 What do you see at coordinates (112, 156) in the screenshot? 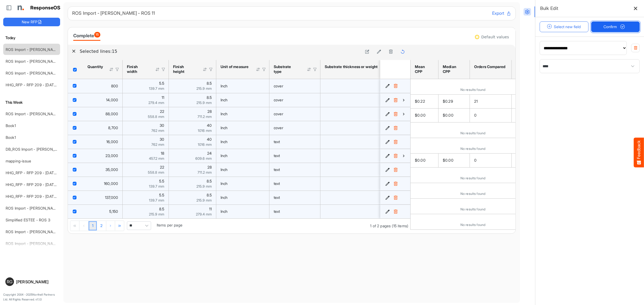
I see `span: 23,000` at bounding box center [112, 156].